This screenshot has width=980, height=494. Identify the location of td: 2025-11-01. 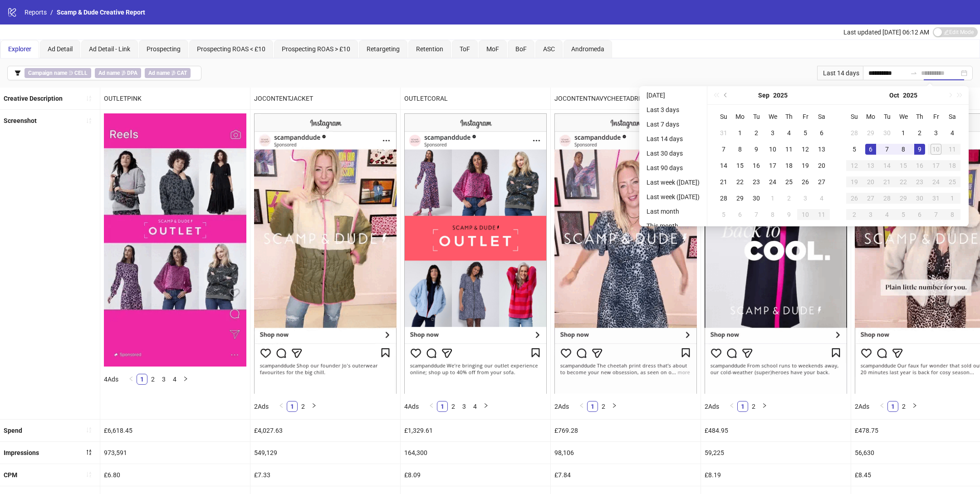
(952, 198).